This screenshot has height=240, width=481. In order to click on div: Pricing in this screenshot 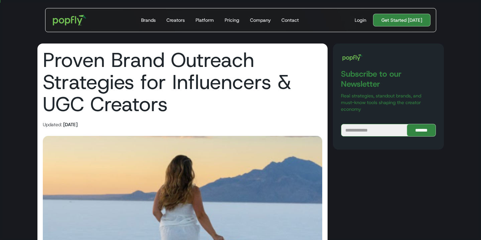, I will do `click(232, 20)`.